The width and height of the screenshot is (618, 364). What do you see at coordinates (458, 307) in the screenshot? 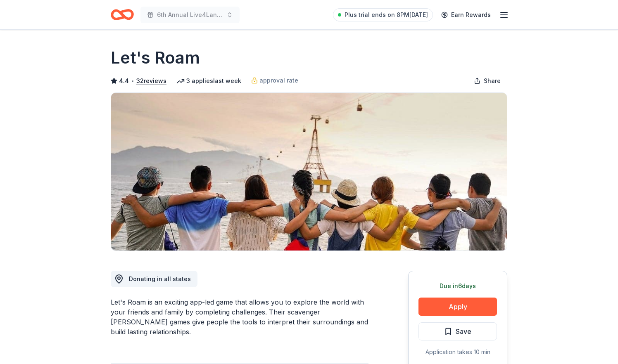
I see `button: Apply` at bounding box center [458, 307].